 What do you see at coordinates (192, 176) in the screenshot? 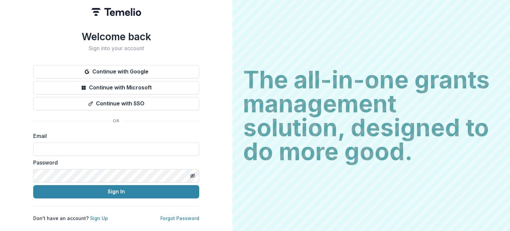
I see `button: Toggle password visibility` at bounding box center [192, 176].